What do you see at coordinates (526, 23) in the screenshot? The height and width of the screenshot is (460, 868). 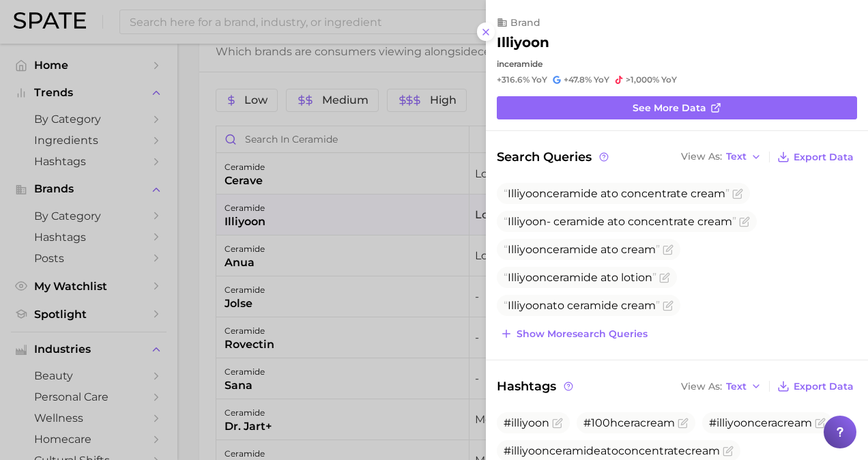 I see `span: brand` at bounding box center [526, 23].